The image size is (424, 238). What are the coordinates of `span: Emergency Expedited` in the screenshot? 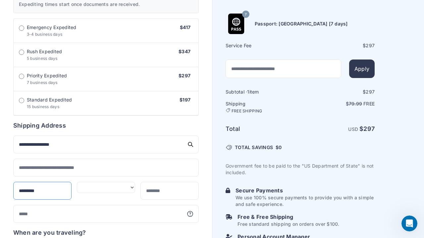 It's located at (52, 27).